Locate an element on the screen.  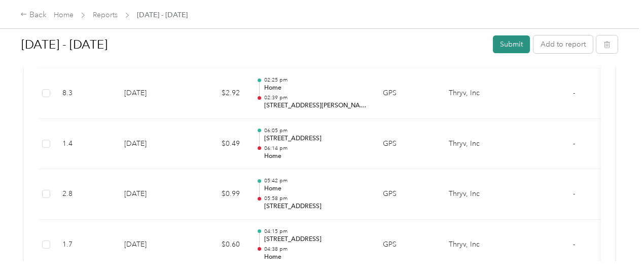
div: Back is located at coordinates (33, 15).